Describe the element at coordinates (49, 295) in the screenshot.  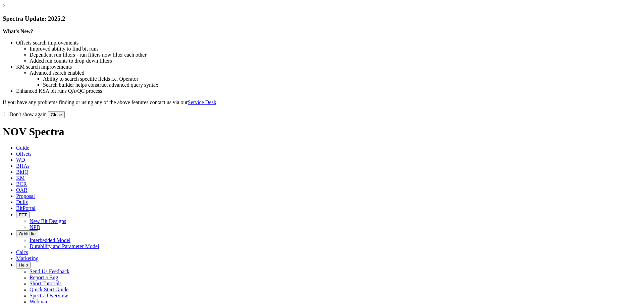
I see `a: Spectra Overview` at that location.